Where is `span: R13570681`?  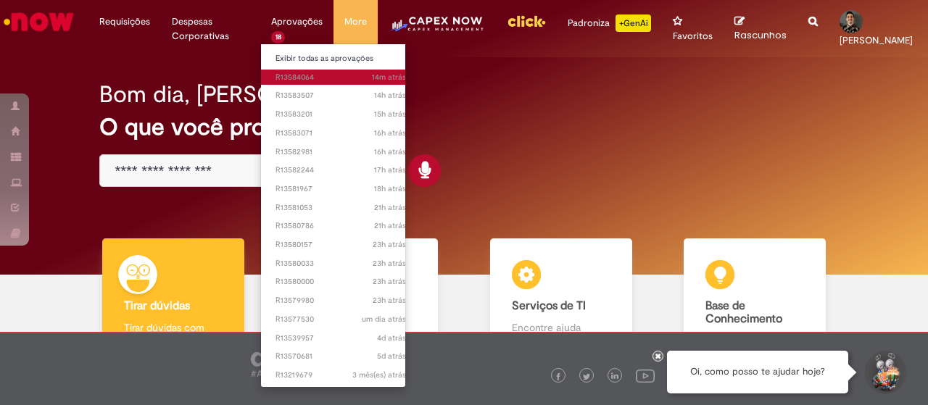
span: R13570681 is located at coordinates (341, 357).